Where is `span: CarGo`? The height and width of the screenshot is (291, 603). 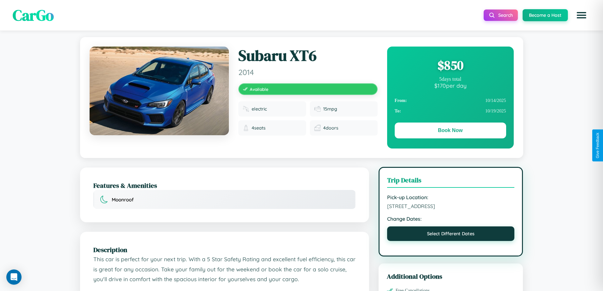 span: CarGo is located at coordinates (33, 15).